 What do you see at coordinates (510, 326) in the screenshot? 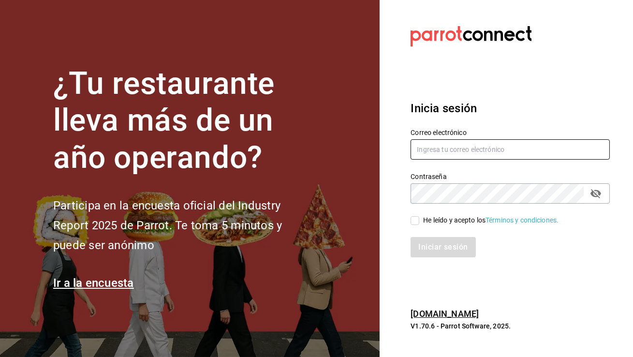
I see `p: V1.70.6 - Parrot Software, 2025.` at bounding box center [510, 326].